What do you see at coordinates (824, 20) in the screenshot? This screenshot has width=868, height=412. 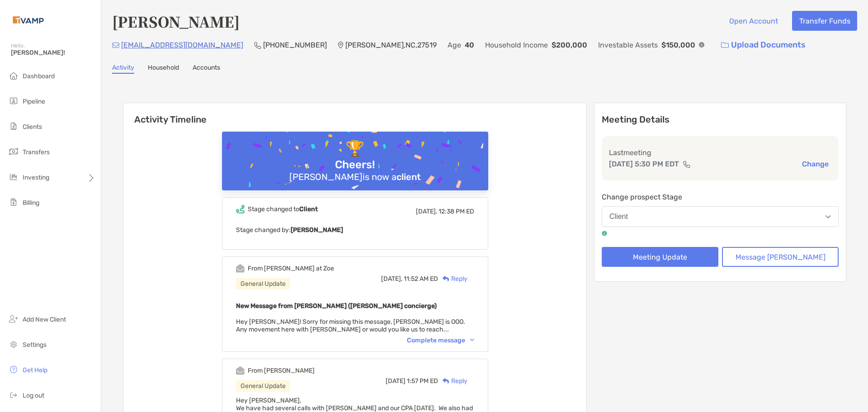 I see `button: Transfer Funds` at bounding box center [824, 20].